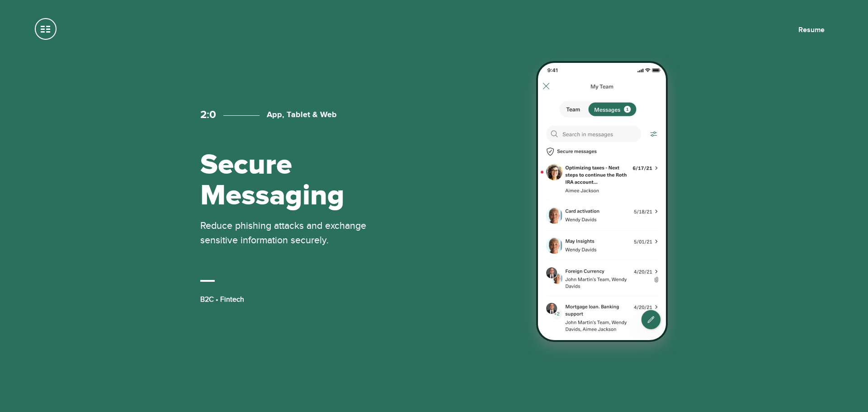  What do you see at coordinates (222, 299) in the screenshot?
I see `span: B2C • Fintech` at bounding box center [222, 299].